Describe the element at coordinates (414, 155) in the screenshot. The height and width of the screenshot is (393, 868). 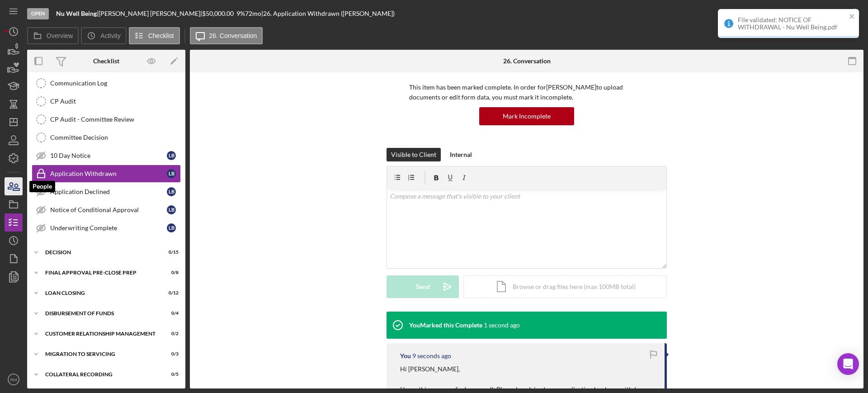
I see `button: Visible to Client` at that location.